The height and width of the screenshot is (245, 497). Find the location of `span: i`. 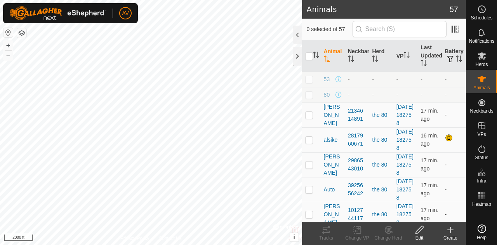

span: i is located at coordinates (294, 237).